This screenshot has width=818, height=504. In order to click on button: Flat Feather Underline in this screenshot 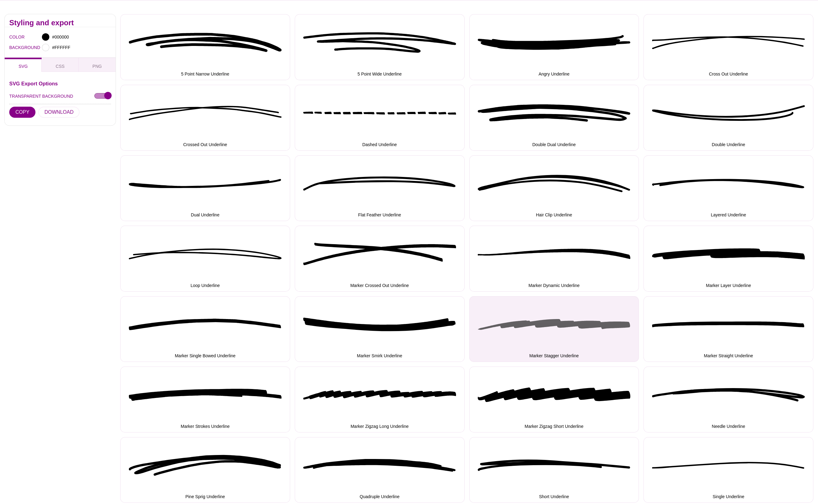, I will do `click(380, 188)`.